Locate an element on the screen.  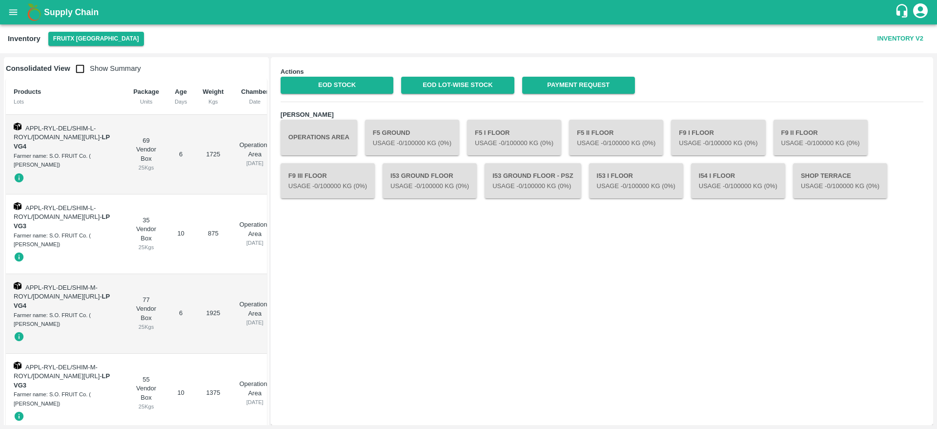
button: Operations Area is located at coordinates (319, 137).